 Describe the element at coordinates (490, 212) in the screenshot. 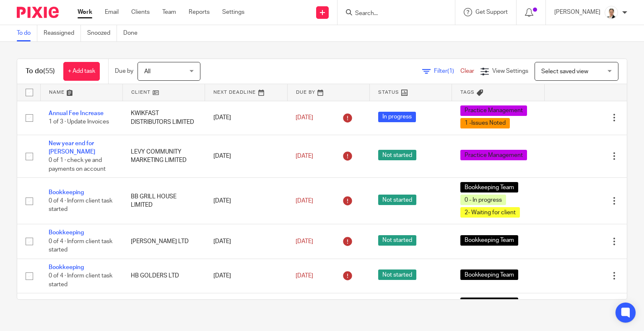

I see `span: 2- Waiting for client` at that location.